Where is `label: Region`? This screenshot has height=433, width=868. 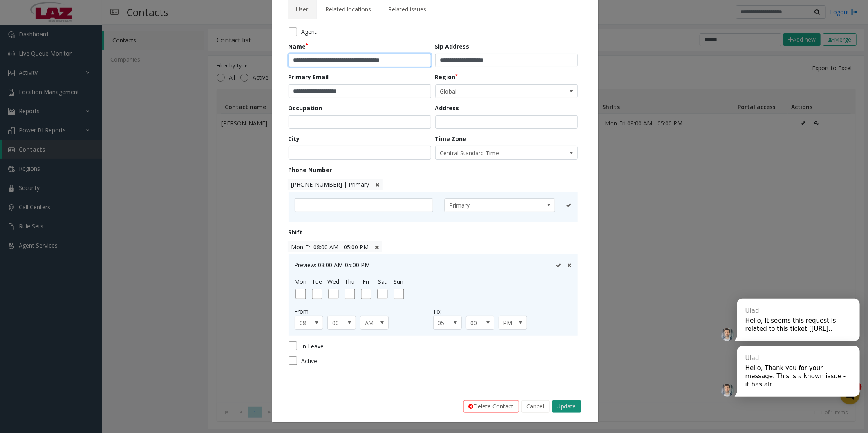 label: Region is located at coordinates (447, 77).